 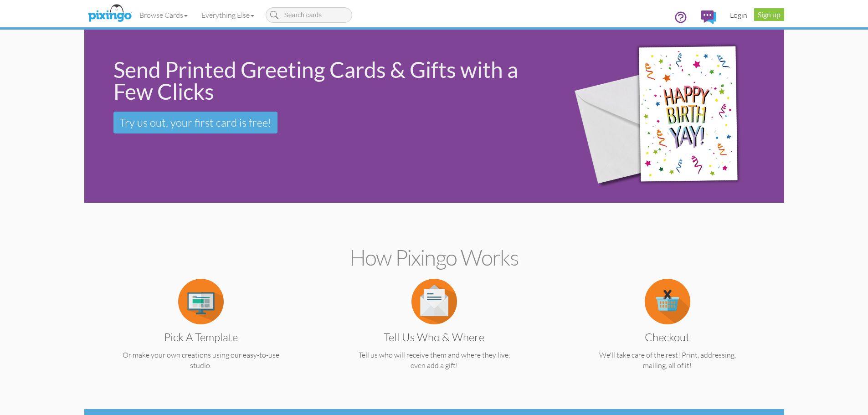 I want to click on p: We'll take care of the rest! Print, addressing, mailing, all of it!, so click(x=668, y=361).